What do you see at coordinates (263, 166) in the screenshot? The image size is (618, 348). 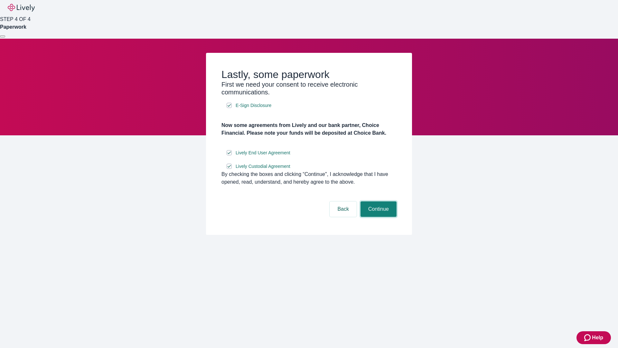 I see `span: Lively Custodial Agreement` at bounding box center [263, 166].